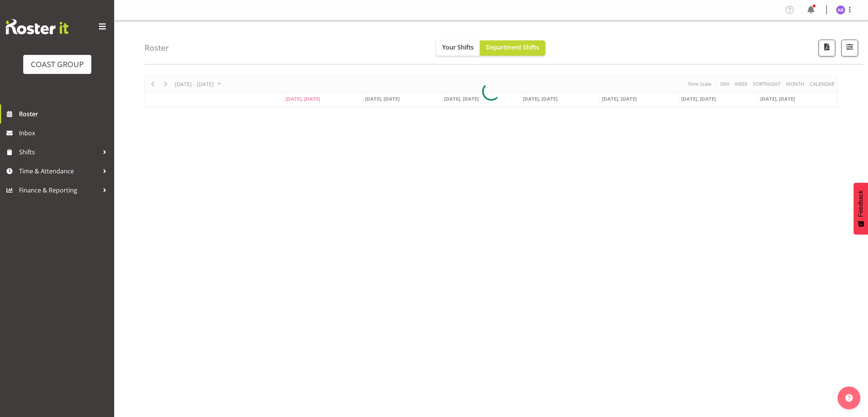 The height and width of the screenshot is (417, 868). Describe the element at coordinates (59, 152) in the screenshot. I see `span: Shifts` at that location.